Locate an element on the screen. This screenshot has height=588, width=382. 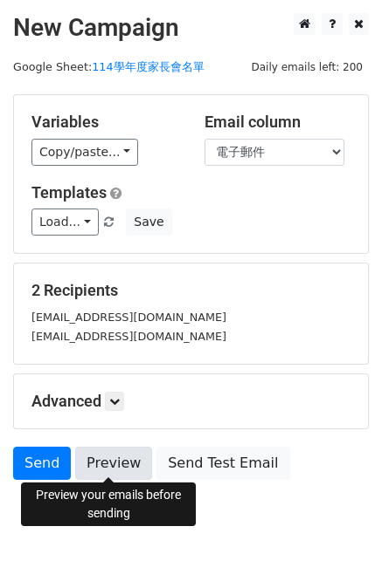
a: Daily emails left: 200 is located at coordinates (307, 67).